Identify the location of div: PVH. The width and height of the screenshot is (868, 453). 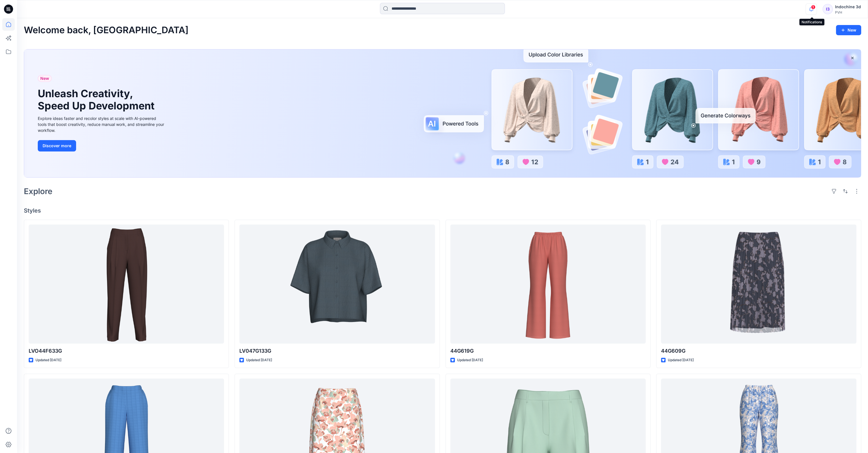
(847, 12).